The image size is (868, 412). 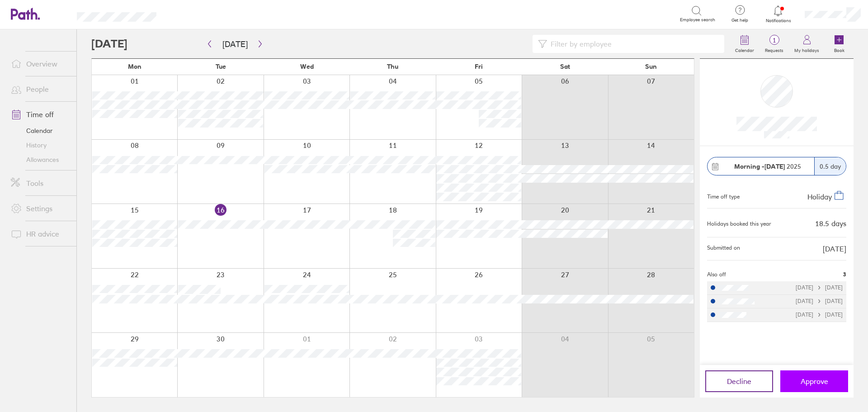 What do you see at coordinates (740, 224) in the screenshot?
I see `div: Holidays booked this year` at bounding box center [740, 224].